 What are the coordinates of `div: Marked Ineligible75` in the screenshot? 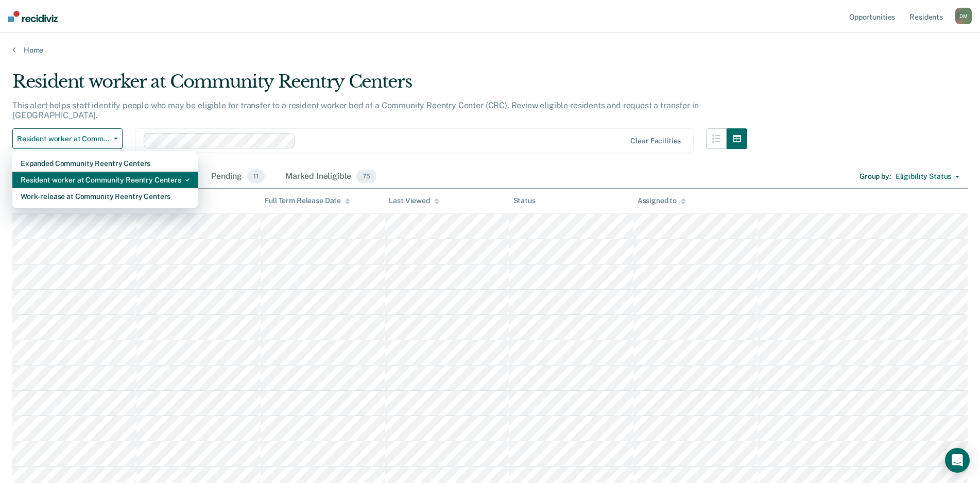 It's located at (331, 177).